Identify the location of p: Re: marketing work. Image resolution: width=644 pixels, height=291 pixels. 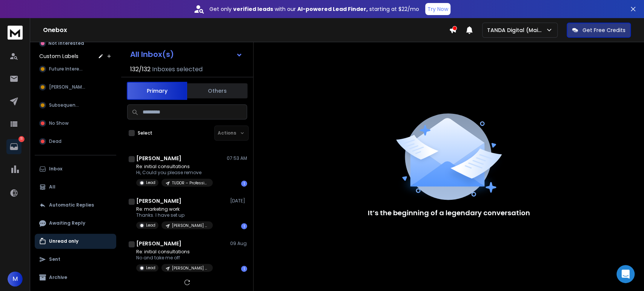
(174, 209).